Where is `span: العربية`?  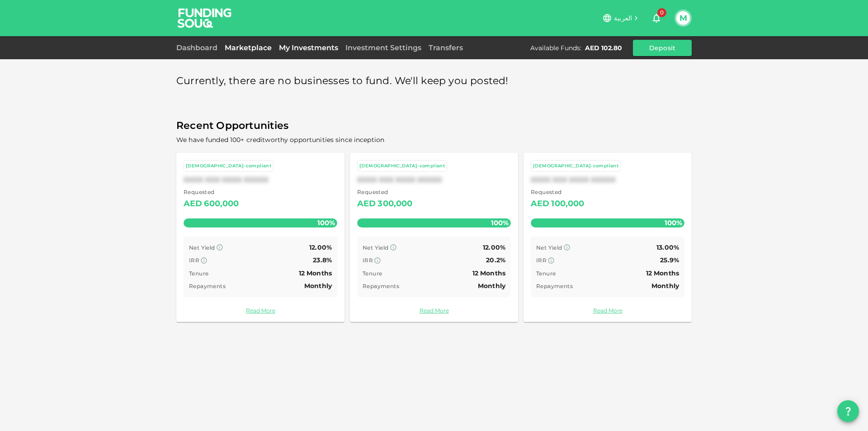 span: العربية is located at coordinates (623, 18).